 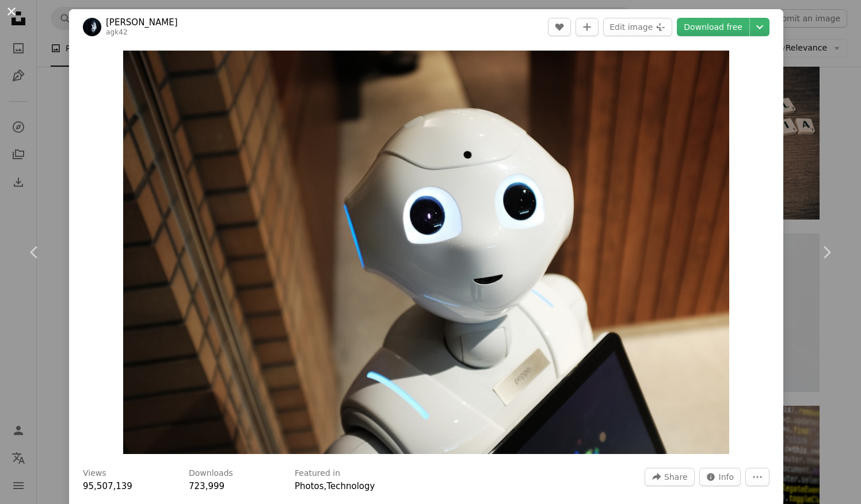 I want to click on a: Photos, so click(x=309, y=487).